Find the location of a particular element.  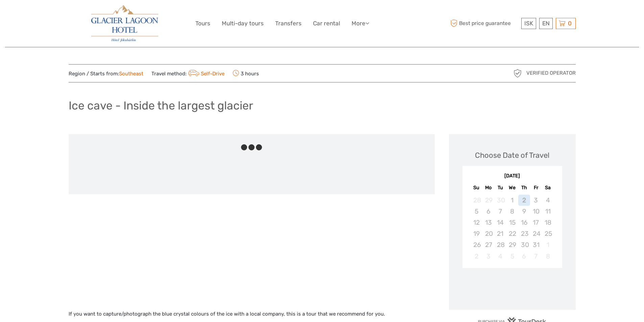

div: Not available Thursday, October 23rd, 2025 is located at coordinates (524, 233).